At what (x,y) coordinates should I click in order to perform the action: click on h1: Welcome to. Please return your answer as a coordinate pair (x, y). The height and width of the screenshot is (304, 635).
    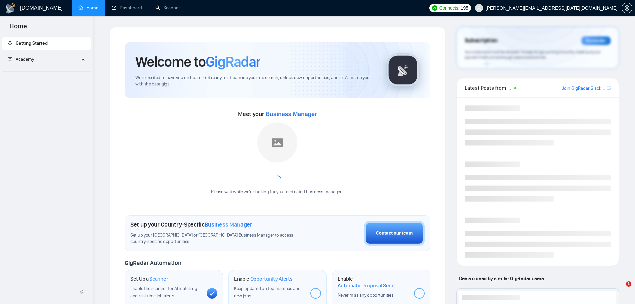
    Looking at the image, I should click on (198, 62).